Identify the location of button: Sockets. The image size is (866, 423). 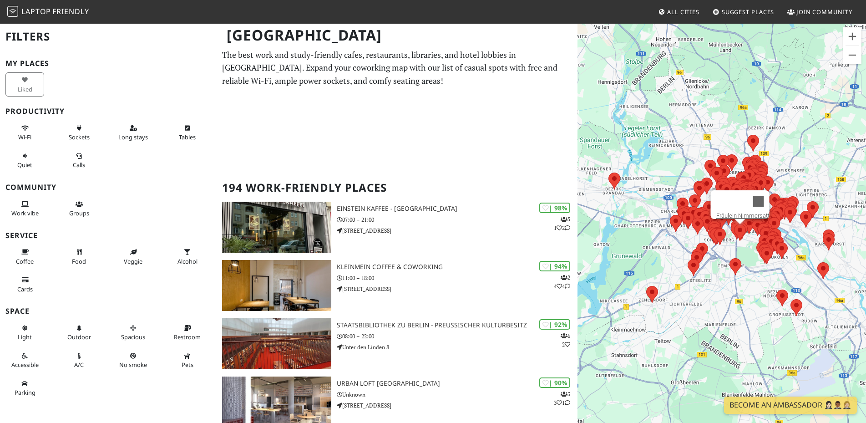
(79, 132).